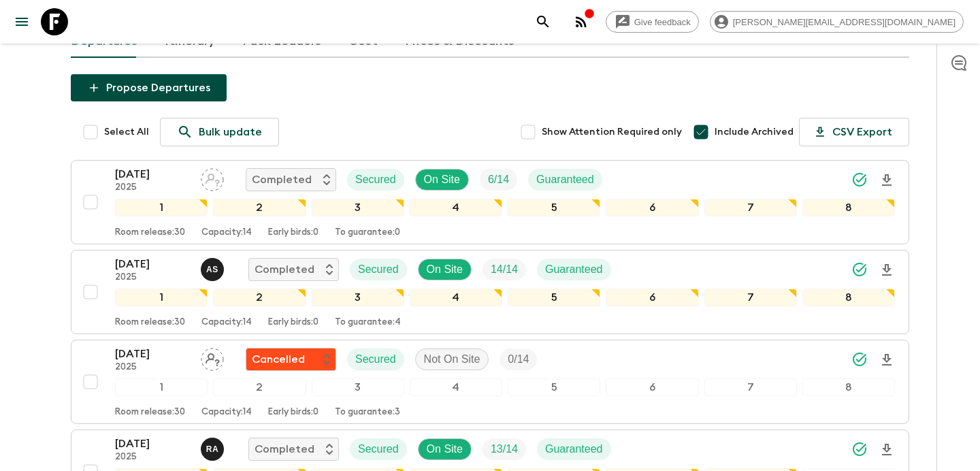  Describe the element at coordinates (219, 132) in the screenshot. I see `a: Bulk update` at that location.